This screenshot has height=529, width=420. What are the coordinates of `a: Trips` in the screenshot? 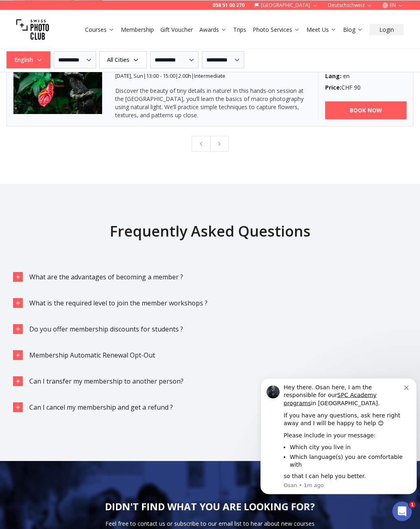 It's located at (240, 29).